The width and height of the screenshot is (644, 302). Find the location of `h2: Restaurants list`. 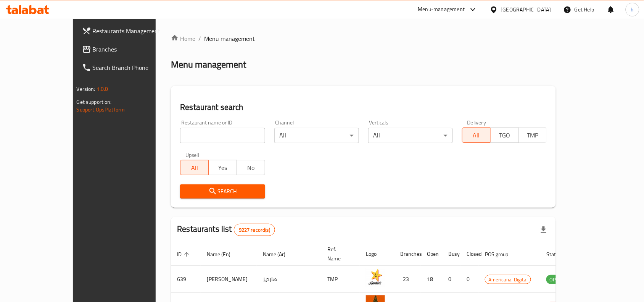

h2: Restaurants list is located at coordinates (226, 229).